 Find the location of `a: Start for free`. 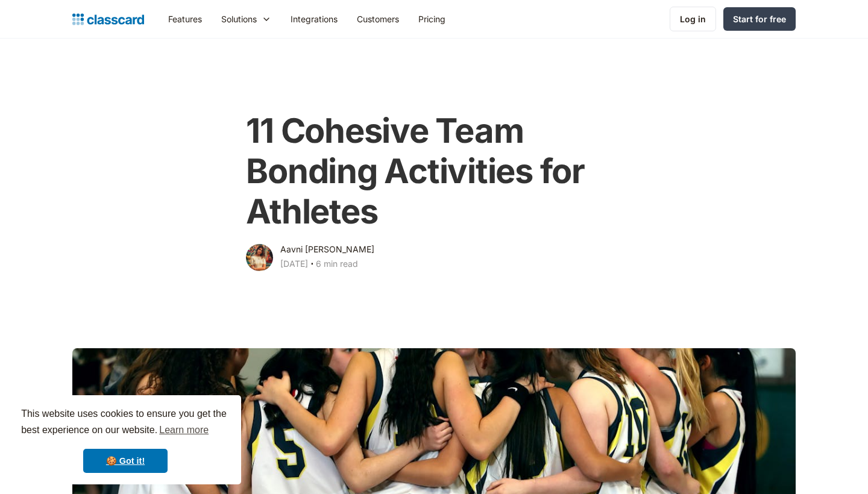

a: Start for free is located at coordinates (759, 19).